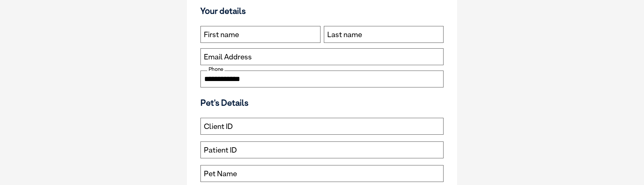 This screenshot has width=644, height=185. What do you see at coordinates (344, 35) in the screenshot?
I see `label: Last name` at bounding box center [344, 35].